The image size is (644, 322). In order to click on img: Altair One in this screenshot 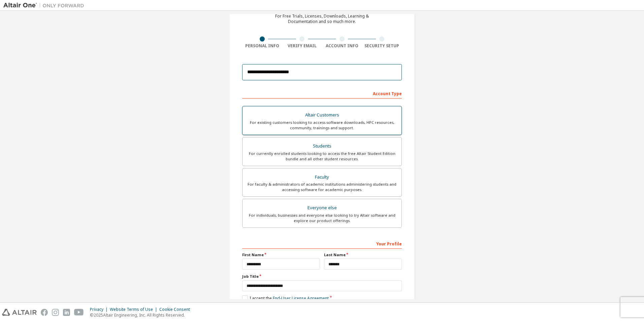, I will do `click(45, 5)`.